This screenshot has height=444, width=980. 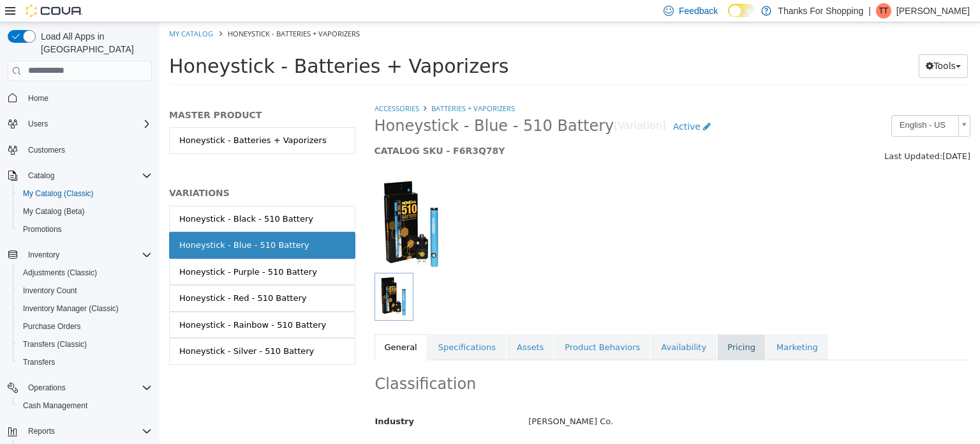 I want to click on span: Inventory Manager (Classic), so click(x=71, y=308).